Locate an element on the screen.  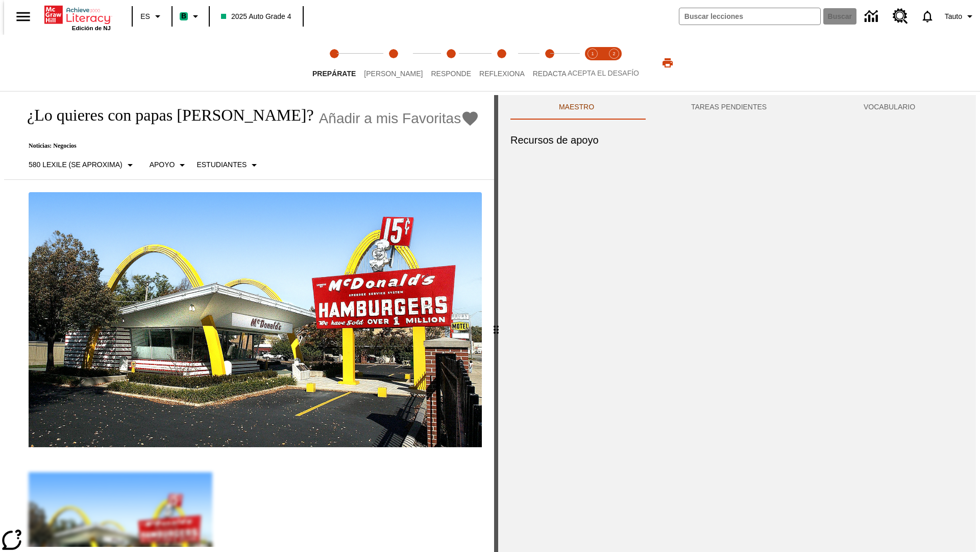
a: Notificaciones is located at coordinates (928, 17).